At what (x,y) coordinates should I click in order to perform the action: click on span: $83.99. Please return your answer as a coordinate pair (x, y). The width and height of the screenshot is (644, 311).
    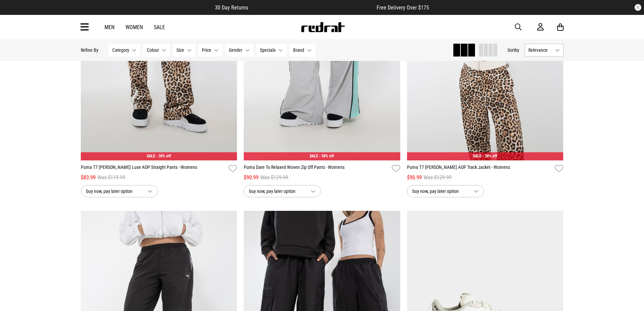
    Looking at the image, I should click on (88, 178).